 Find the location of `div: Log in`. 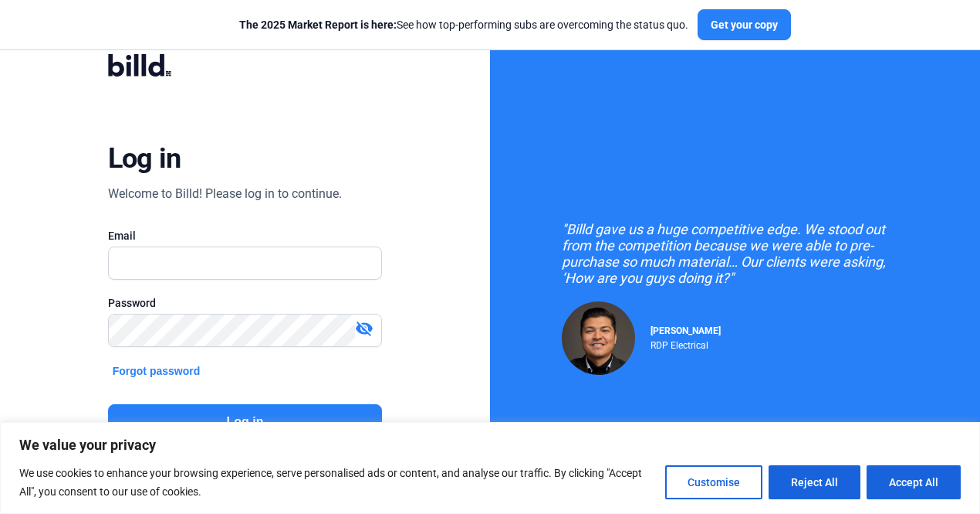

div: Log in is located at coordinates (144, 158).